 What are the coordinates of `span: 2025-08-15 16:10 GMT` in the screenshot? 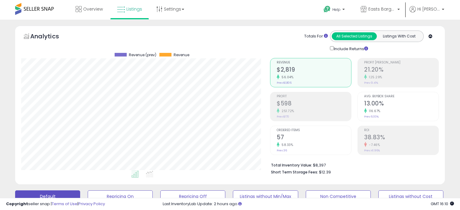 It's located at (442, 204).